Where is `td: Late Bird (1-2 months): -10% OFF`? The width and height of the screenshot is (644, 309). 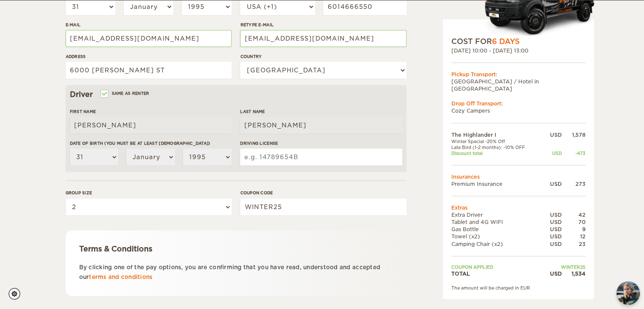
td: Late Bird (1-2 months): -10% OFF is located at coordinates (496, 148).